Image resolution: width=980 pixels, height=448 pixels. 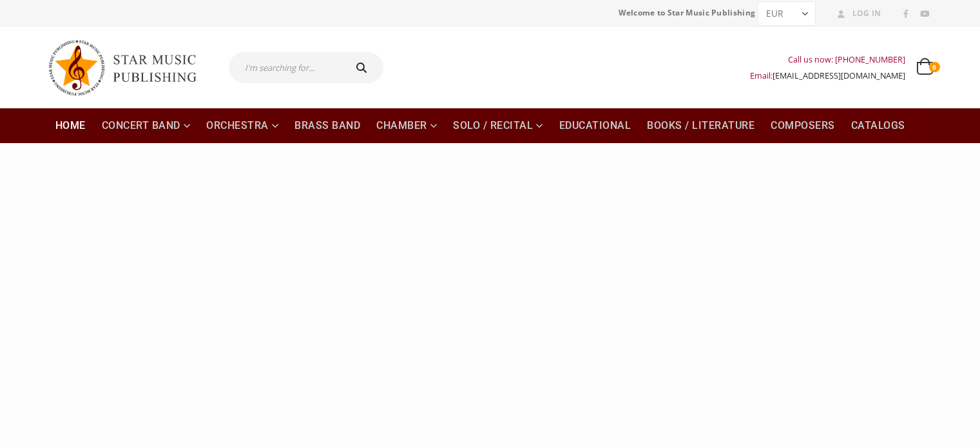 I want to click on a: Concert Band, so click(x=146, y=126).